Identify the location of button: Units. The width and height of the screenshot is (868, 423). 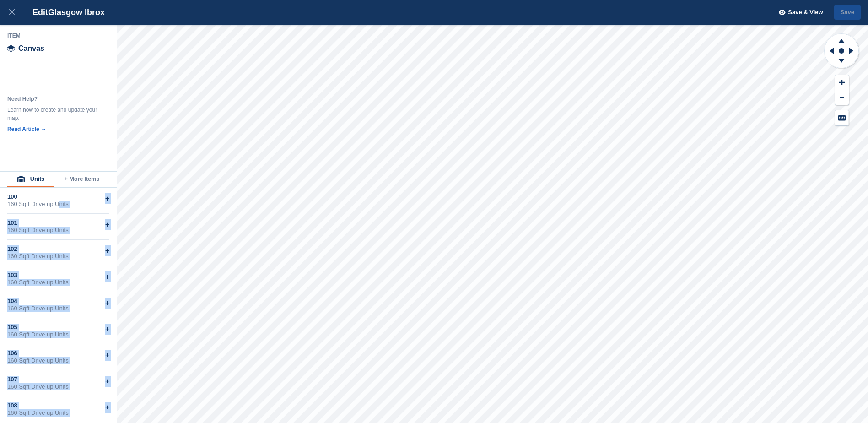
(31, 179).